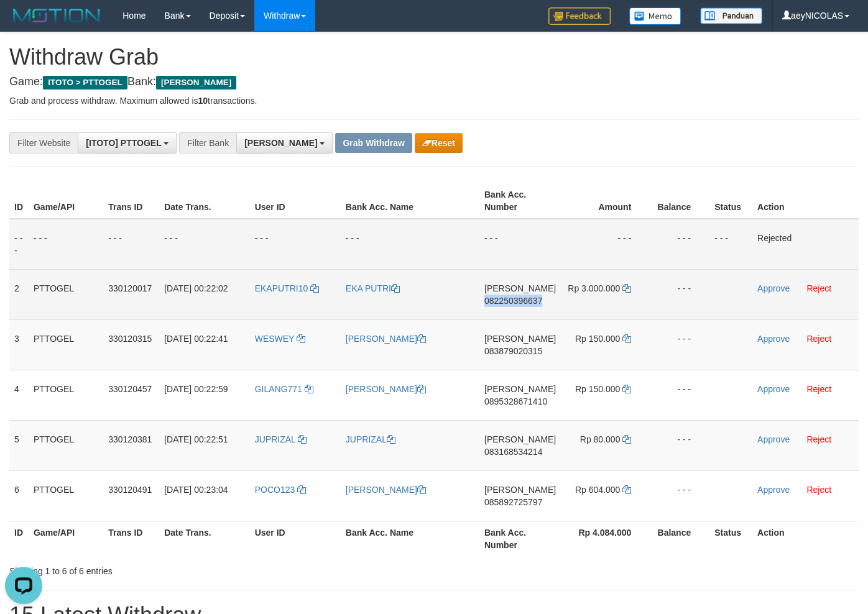 This screenshot has height=614, width=868. What do you see at coordinates (280, 339) in the screenshot?
I see `a: WESWEY` at bounding box center [280, 339].